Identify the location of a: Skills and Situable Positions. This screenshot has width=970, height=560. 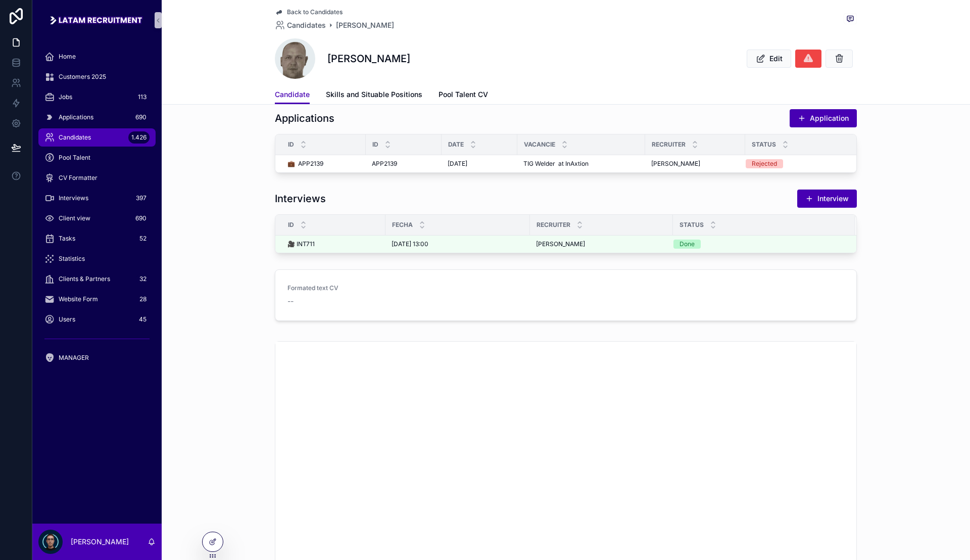
(374, 95).